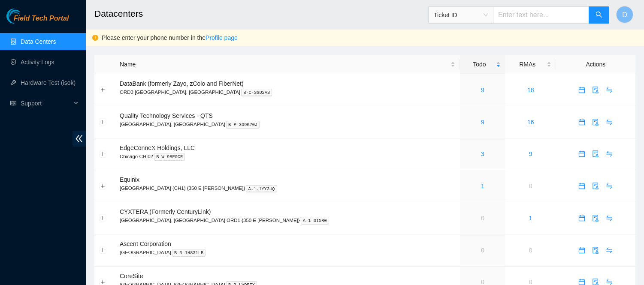 The image size is (644, 285). What do you see at coordinates (41, 18) in the screenshot?
I see `span: Field Tech Portal` at bounding box center [41, 18].